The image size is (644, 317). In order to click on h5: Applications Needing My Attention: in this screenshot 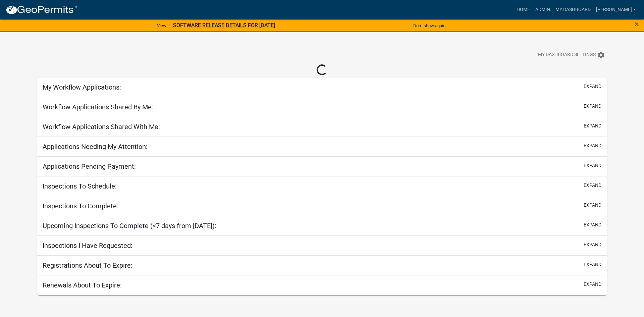, I will do `click(95, 147)`.